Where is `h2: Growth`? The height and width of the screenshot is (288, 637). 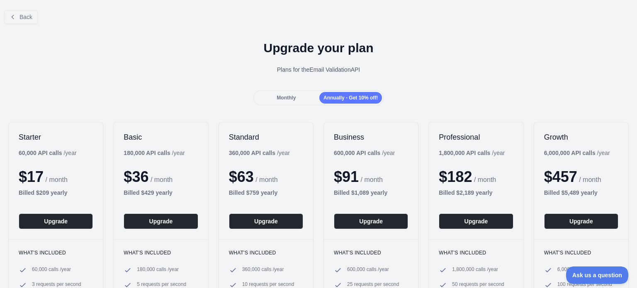
h2: Growth is located at coordinates (581, 137).